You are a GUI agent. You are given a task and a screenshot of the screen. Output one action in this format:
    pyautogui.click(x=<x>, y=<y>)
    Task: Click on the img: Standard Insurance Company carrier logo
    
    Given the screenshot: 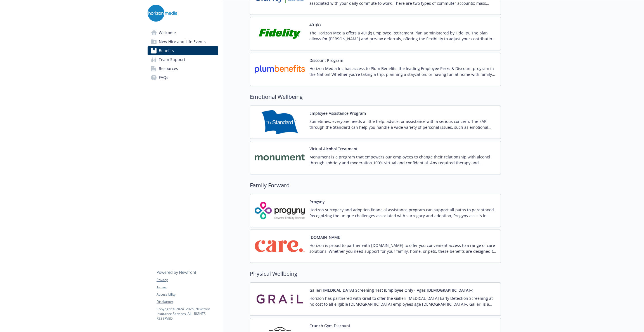 What is the action you would take?
    pyautogui.click(x=280, y=122)
    